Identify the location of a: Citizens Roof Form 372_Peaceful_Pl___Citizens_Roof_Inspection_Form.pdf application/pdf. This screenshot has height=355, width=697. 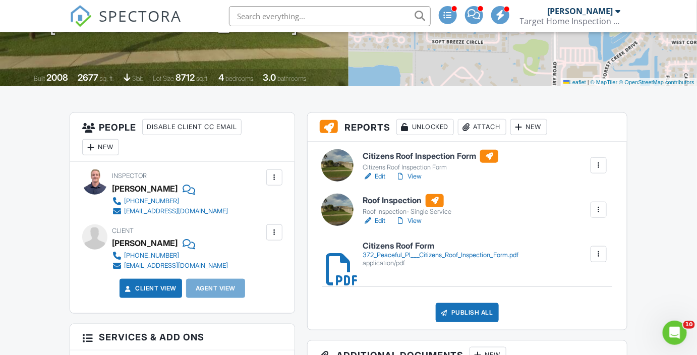
(440, 254).